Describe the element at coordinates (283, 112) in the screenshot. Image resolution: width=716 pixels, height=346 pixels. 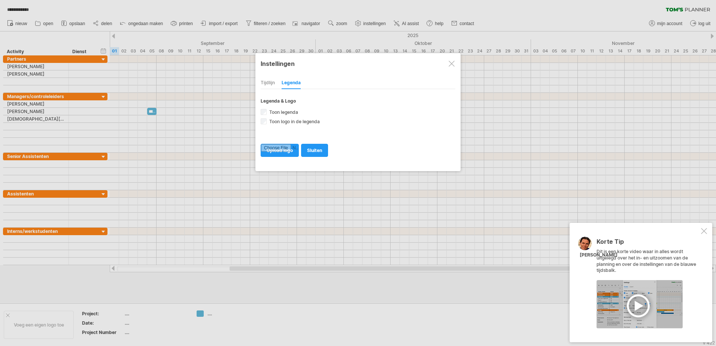
I see `span: Toon legenda` at that location.